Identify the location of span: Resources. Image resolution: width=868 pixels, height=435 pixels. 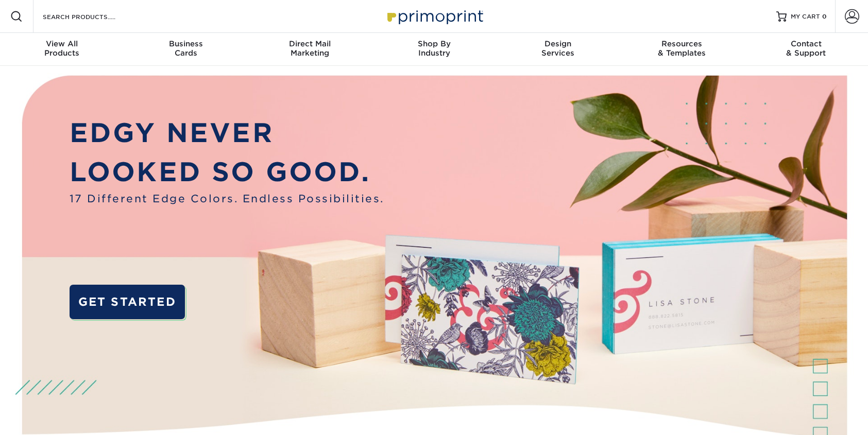
(682, 44).